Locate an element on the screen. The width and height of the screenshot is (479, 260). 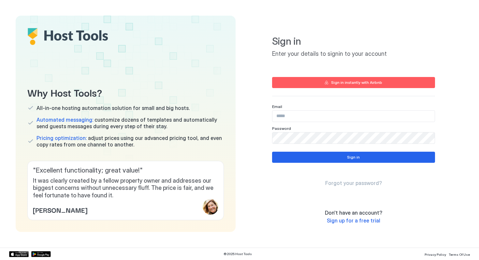
div: profile is located at coordinates (211, 207).